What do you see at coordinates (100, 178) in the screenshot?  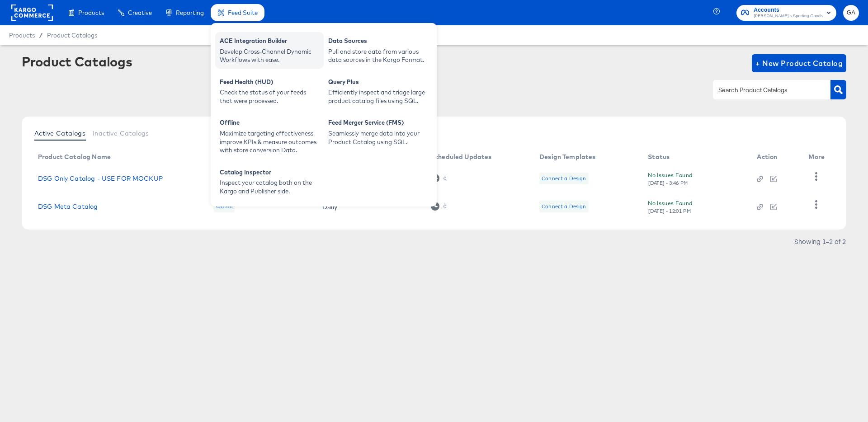 I see `a: DSG Only Catalog - USE FOR MOCKUP` at bounding box center [100, 178].